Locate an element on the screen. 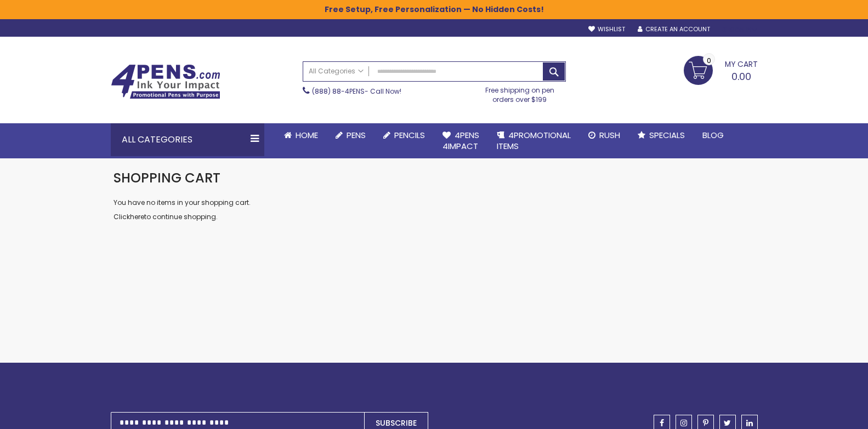  span: 4PROMOTIONAL ITEMS is located at coordinates (533, 140).